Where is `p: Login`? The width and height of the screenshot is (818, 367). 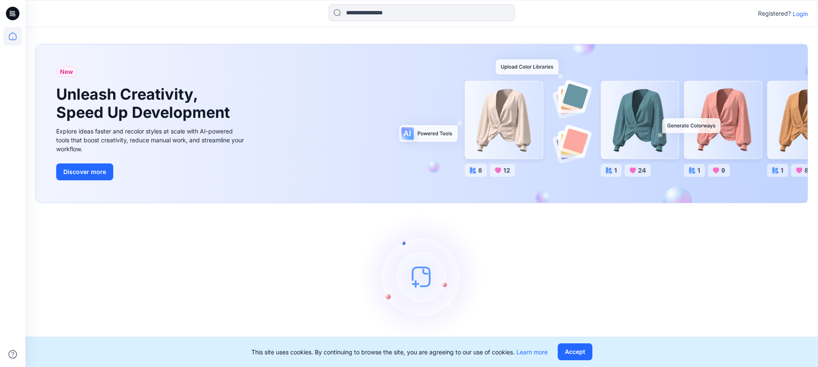
p: Login is located at coordinates (800, 14).